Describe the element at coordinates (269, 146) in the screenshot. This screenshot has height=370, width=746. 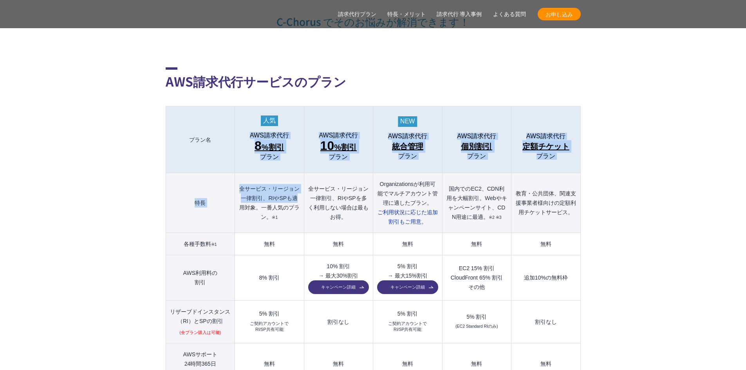
I see `a: AWS請求代行 8%割引 プラン` at that location.